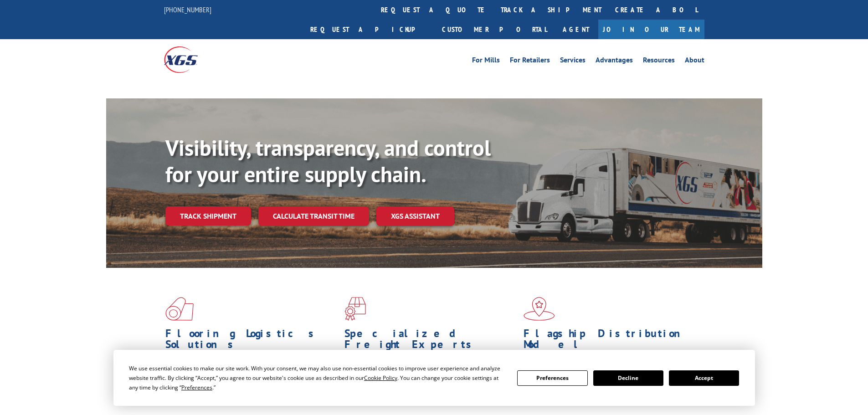 This screenshot has width=868, height=415. I want to click on span: Cookie Policy, so click(381, 378).